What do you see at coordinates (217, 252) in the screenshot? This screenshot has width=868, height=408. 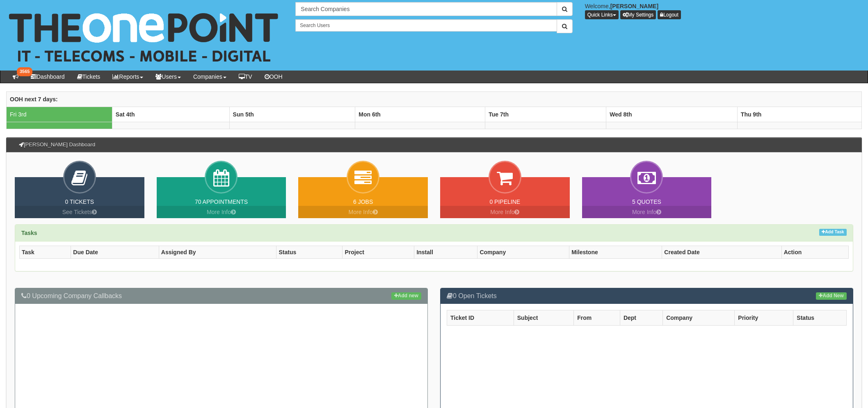 I see `th: Assigned By` at bounding box center [217, 252].